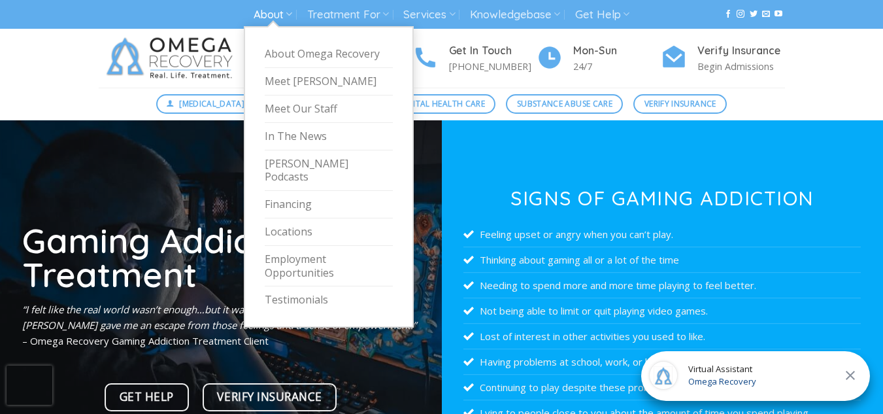 The height and width of the screenshot is (414, 883). What do you see at coordinates (662, 336) in the screenshot?
I see `li: Lost of interest in other activities you used to like.` at bounding box center [662, 336].